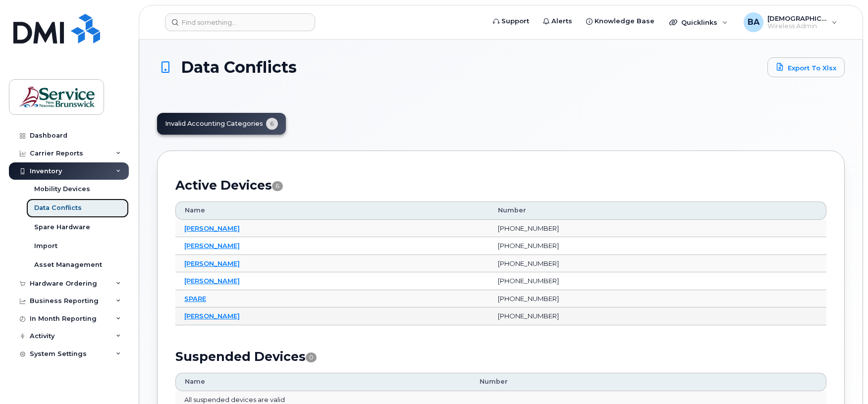 This screenshot has width=868, height=404. Describe the element at coordinates (195, 299) in the screenshot. I see `a: SPARE` at that location.